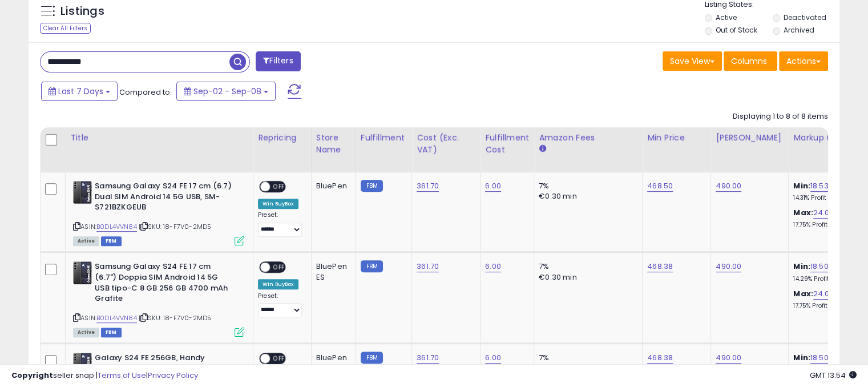 The width and height of the screenshot is (868, 387). What do you see at coordinates (164, 365) in the screenshot?
I see `b: Galaxy S24 FE 256GB, Handy Graphite, Android 14, 5G, 8 GB` at bounding box center [164, 365].